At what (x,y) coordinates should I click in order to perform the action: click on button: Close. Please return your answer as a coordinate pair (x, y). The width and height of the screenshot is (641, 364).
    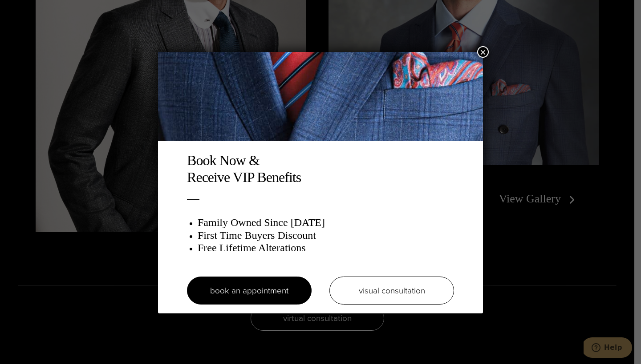
    Looking at the image, I should click on (482, 52).